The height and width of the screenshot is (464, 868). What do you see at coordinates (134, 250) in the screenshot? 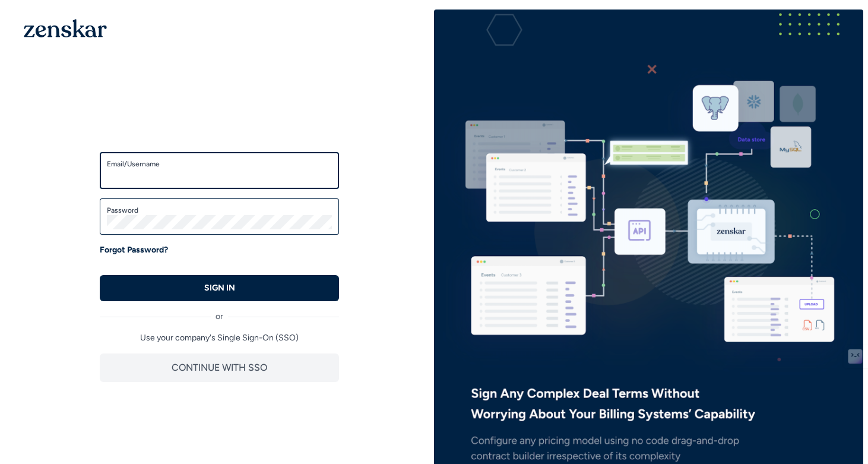
I see `p: Forgot Password?` at bounding box center [134, 250].